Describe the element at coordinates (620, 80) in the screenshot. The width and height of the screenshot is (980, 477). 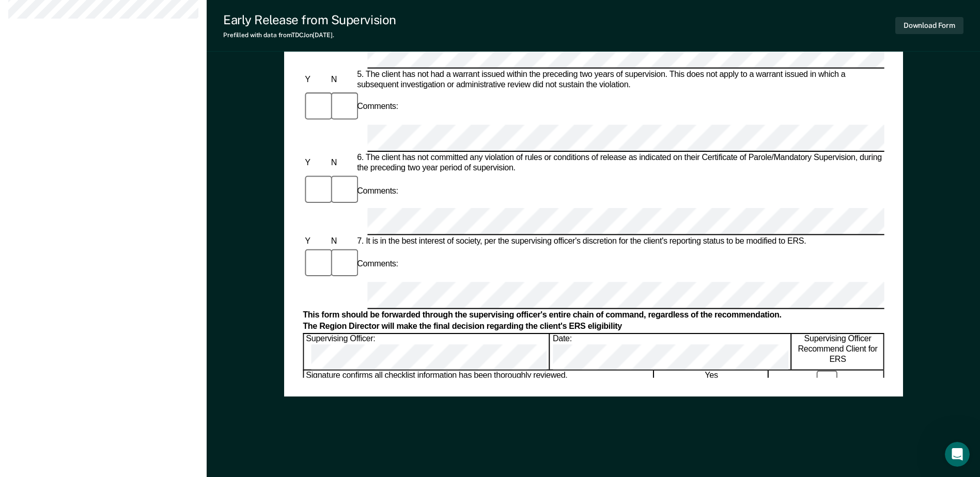
I see `div: 5. The client has not had a warrant issued within the preceding two years of supervision. This do...` at that location.